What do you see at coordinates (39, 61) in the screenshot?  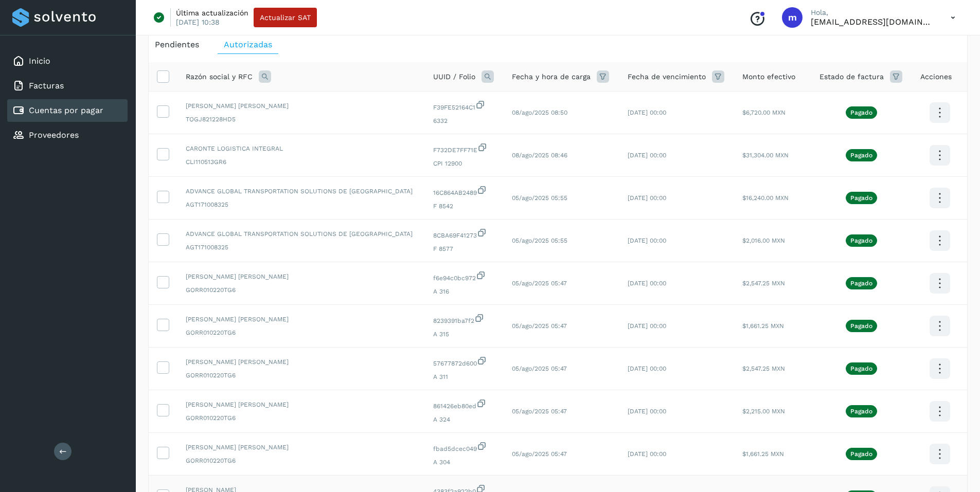 I see `a: Inicio` at bounding box center [39, 61].